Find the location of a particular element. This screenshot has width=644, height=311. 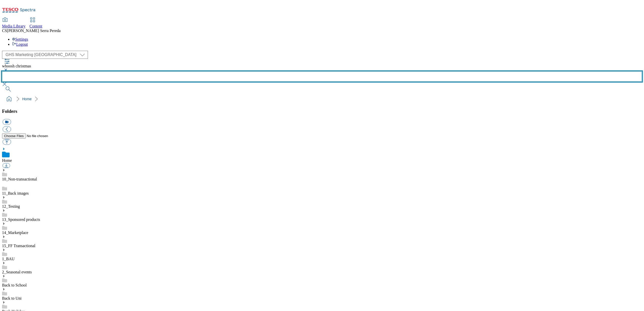

a: Logout is located at coordinates (20, 44).